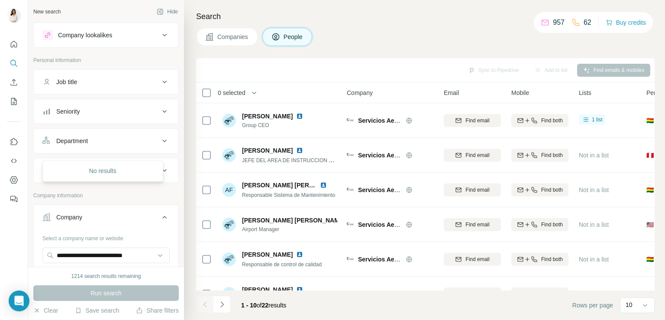 This screenshot has width=665, height=320. What do you see at coordinates (290, 229) in the screenshot?
I see `span: Airport Manager` at bounding box center [290, 229].